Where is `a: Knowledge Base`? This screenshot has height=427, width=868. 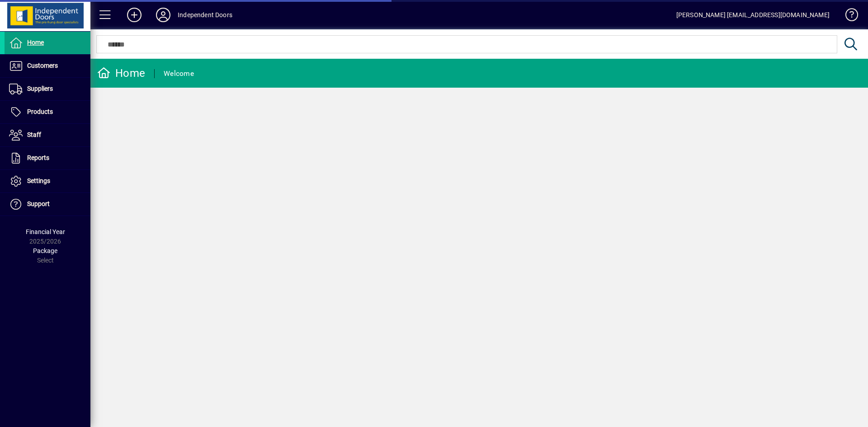 a: Knowledge Base is located at coordinates (848, 16).